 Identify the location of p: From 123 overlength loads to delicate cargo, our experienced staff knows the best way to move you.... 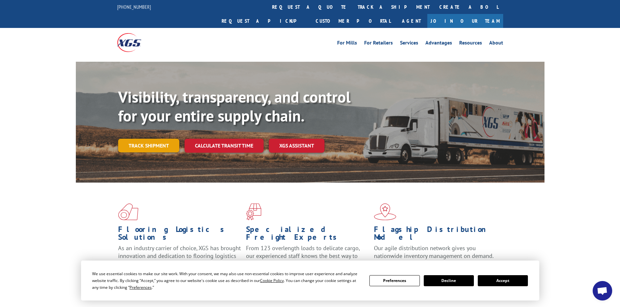
(307, 259).